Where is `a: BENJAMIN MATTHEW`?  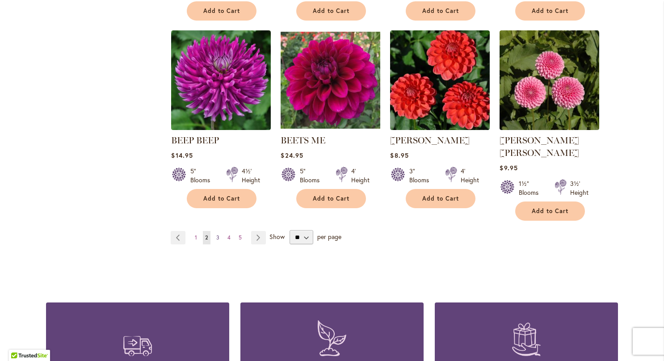
a: BENJAMIN MATTHEW is located at coordinates (440, 127).